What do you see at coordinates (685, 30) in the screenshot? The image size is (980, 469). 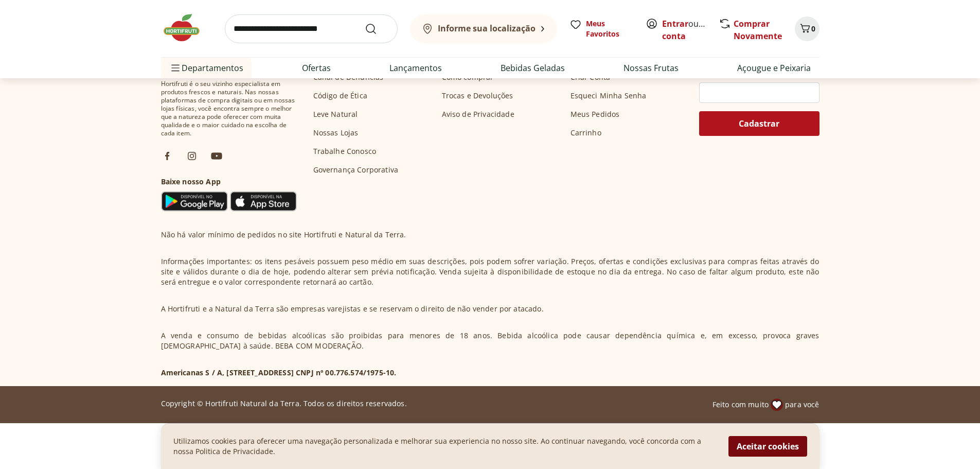 I see `span: ou` at bounding box center [685, 30].